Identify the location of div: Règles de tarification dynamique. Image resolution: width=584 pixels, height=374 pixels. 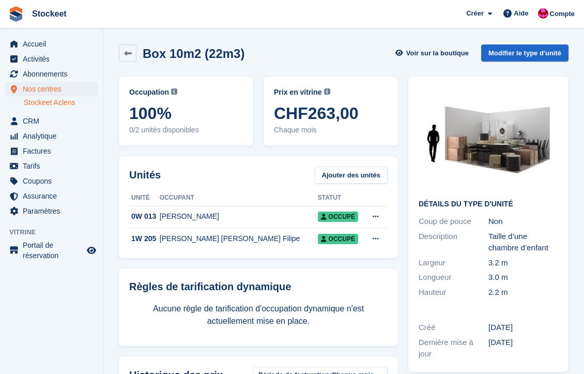
(258, 286).